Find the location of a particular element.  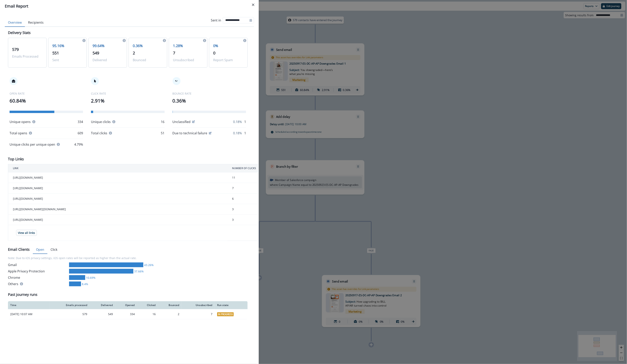

button: Close is located at coordinates (253, 5).